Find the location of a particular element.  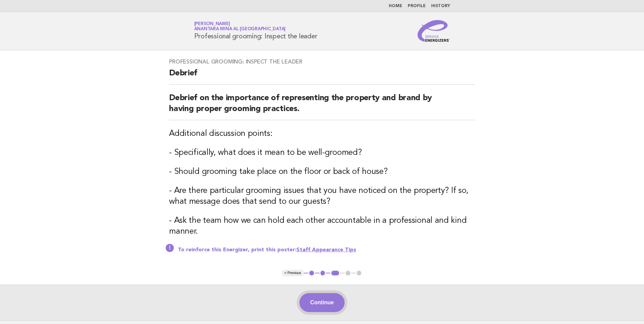

h3: - Ask the team how we can hold each other accountable in a professional and kind manner. is located at coordinates (322, 226).